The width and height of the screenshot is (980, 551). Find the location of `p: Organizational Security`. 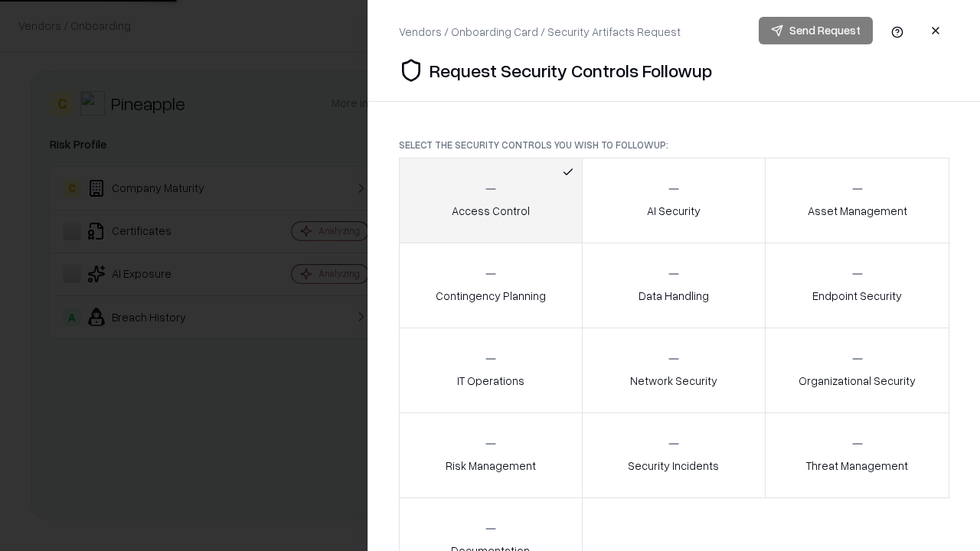

p: Organizational Security is located at coordinates (857, 381).